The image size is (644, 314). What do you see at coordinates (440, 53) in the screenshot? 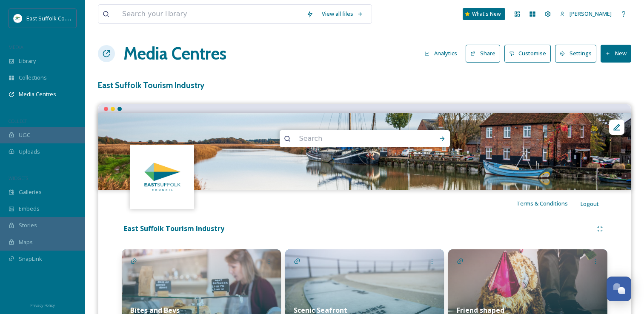
I see `button: Analytics` at bounding box center [440, 53].